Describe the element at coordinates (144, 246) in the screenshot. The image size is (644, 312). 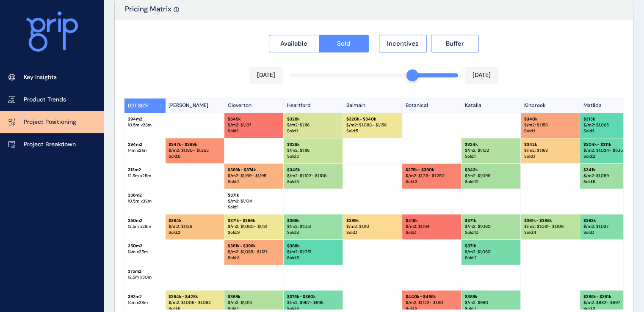
I see `p: 350 m2` at that location.